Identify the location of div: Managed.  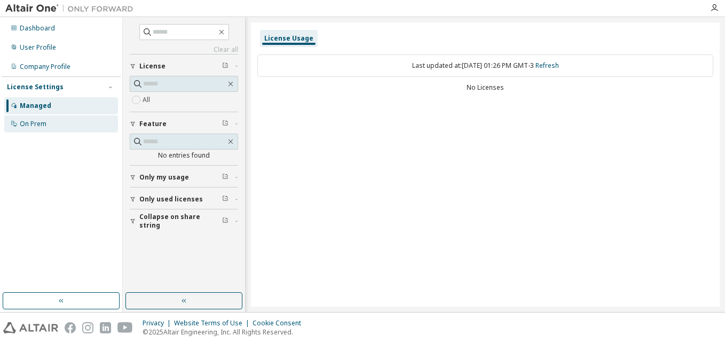
(35, 106).